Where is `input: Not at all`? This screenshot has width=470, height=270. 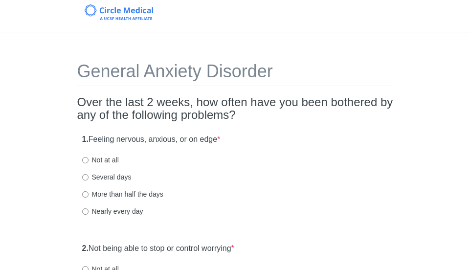
input: Not at all is located at coordinates (85, 160).